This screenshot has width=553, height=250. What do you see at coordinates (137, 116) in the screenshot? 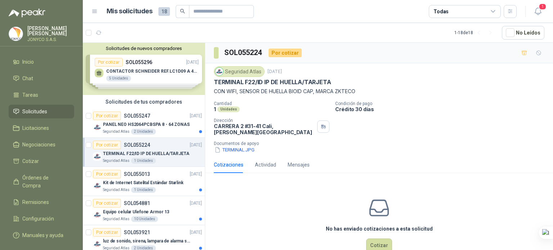
I see `p: SOL055247` at bounding box center [137, 116].